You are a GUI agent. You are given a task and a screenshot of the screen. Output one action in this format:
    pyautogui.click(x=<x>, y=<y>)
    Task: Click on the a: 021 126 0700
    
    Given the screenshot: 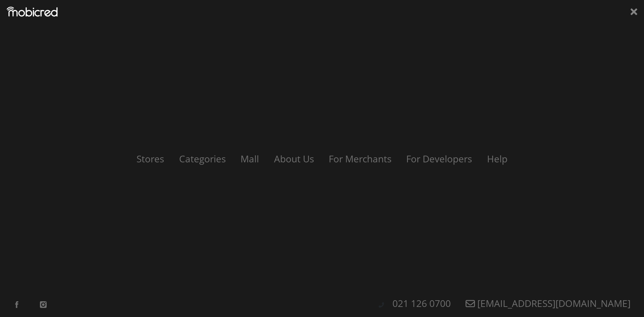 What is the action you would take?
    pyautogui.click(x=421, y=303)
    